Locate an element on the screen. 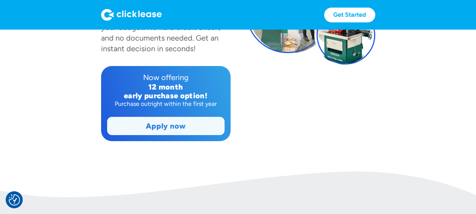 The height and width of the screenshot is (214, 476). div: 12 month is located at coordinates (166, 87).